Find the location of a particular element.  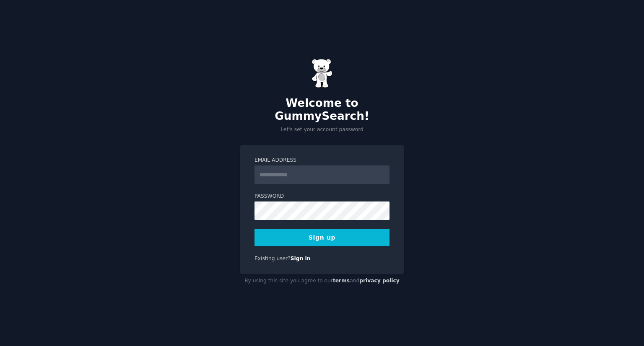

a: terms is located at coordinates (341, 281).